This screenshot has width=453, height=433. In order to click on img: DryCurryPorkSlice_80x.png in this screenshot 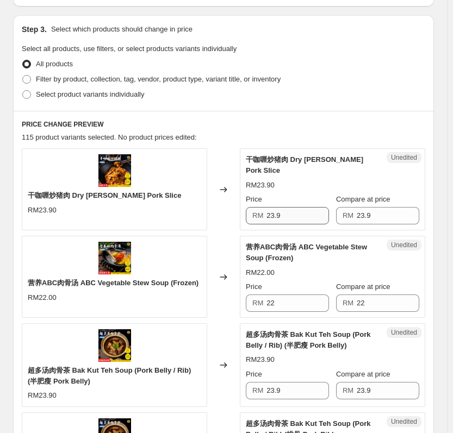, I will do `click(115, 171)`.